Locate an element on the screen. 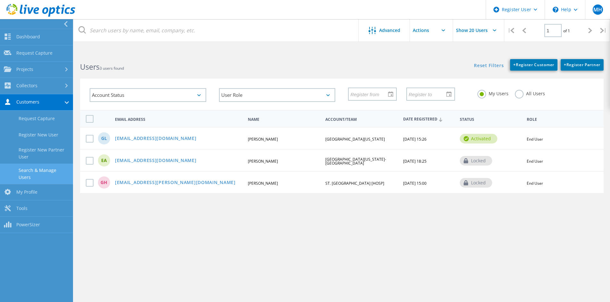 The height and width of the screenshot is (302, 610). a: Reset Filters is located at coordinates (488, 66).